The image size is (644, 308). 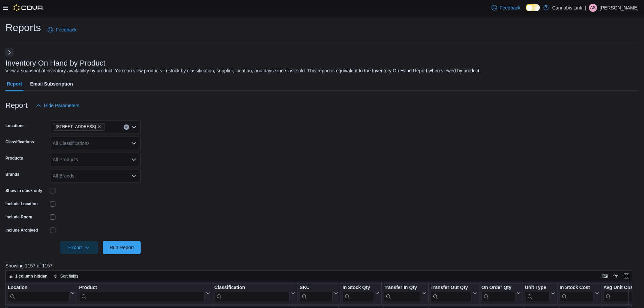 I want to click on label: Include Room, so click(x=19, y=217).